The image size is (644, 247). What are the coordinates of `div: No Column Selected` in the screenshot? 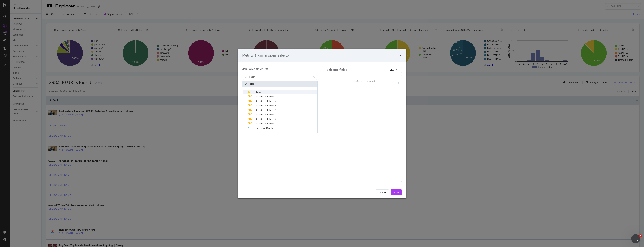 It's located at (364, 81).